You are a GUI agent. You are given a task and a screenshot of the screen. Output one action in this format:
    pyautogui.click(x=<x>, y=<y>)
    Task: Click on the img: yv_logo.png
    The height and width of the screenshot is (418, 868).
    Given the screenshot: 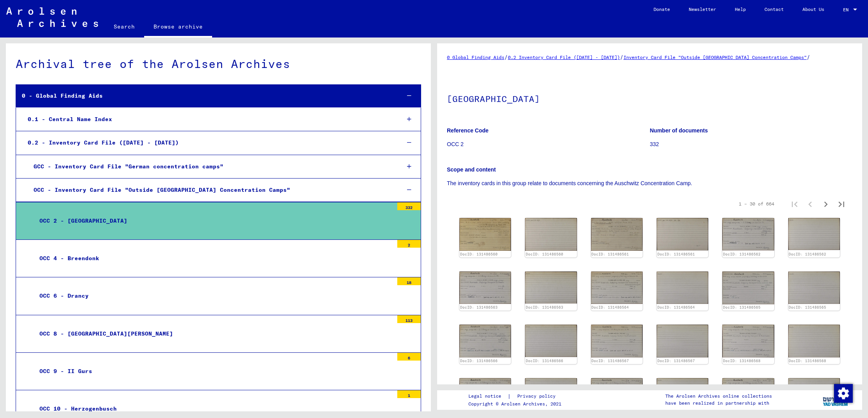 What is the action you would take?
    pyautogui.click(x=836, y=400)
    